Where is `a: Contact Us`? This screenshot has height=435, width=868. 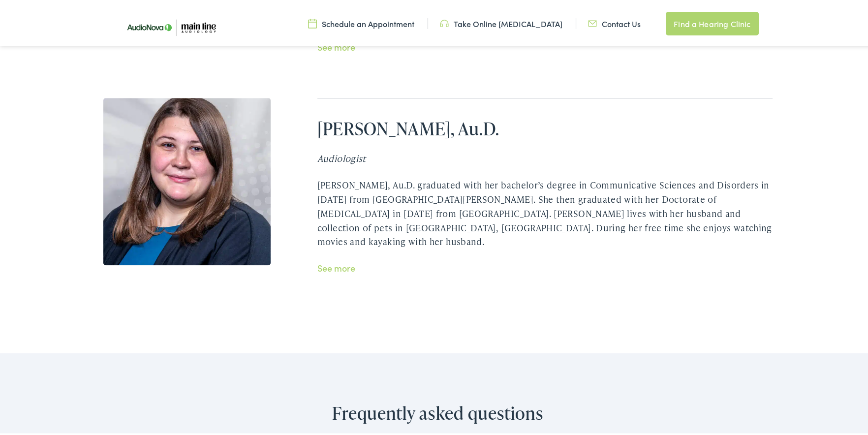 a: Contact Us is located at coordinates (614, 22).